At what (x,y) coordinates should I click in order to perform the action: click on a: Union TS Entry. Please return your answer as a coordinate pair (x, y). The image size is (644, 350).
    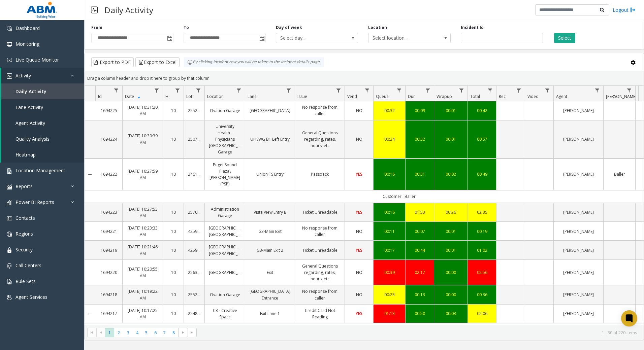
    Looking at the image, I should click on (270, 174).